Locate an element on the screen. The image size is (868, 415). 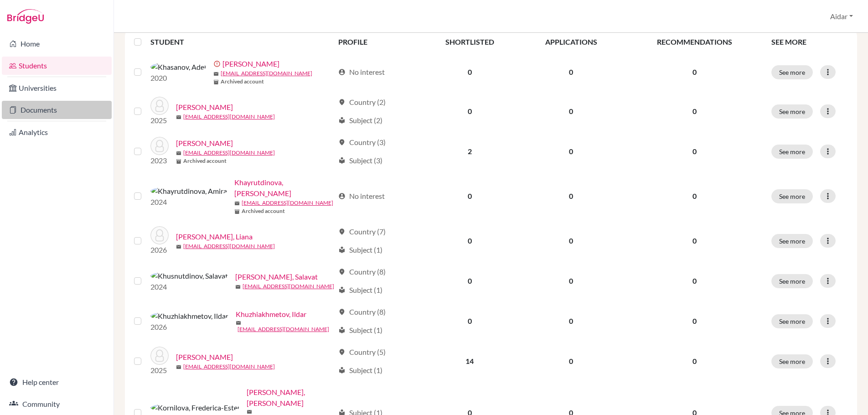
div: Country (7) is located at coordinates (362, 231).